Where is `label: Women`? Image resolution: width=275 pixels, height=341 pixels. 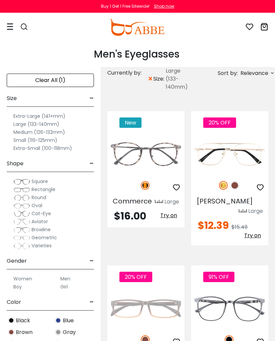 label: Women is located at coordinates (23, 279).